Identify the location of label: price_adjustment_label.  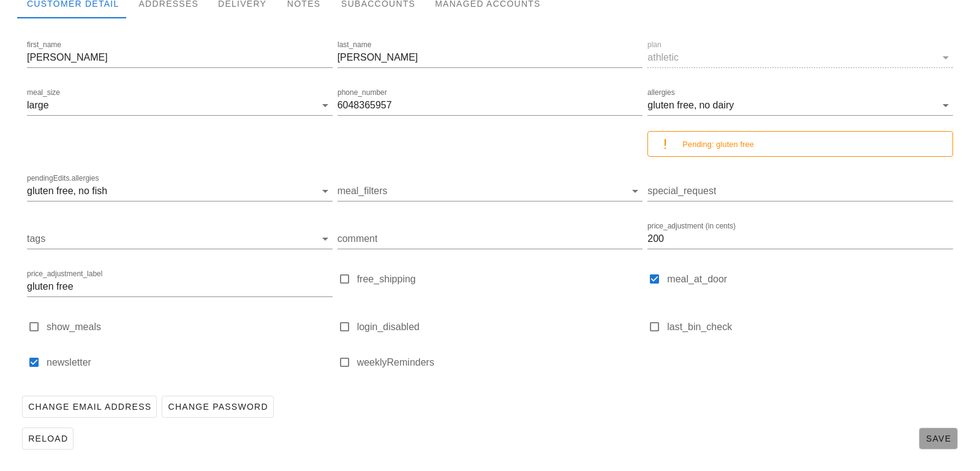
(64, 274).